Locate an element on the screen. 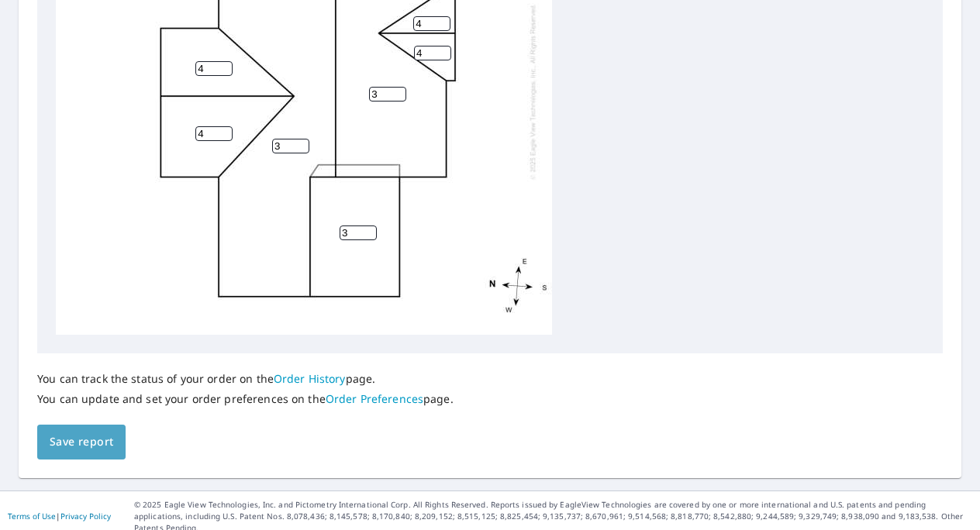 The height and width of the screenshot is (530, 980). a: Order Preferences is located at coordinates (374, 398).